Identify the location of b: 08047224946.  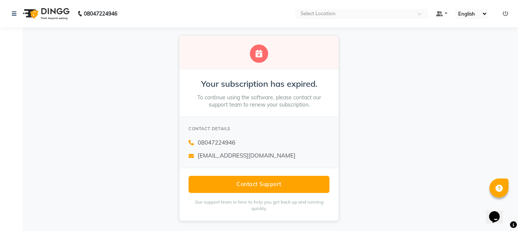
(101, 14).